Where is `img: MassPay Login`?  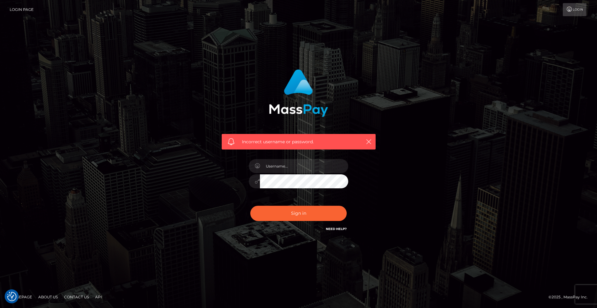 img: MassPay Login is located at coordinates (298, 93).